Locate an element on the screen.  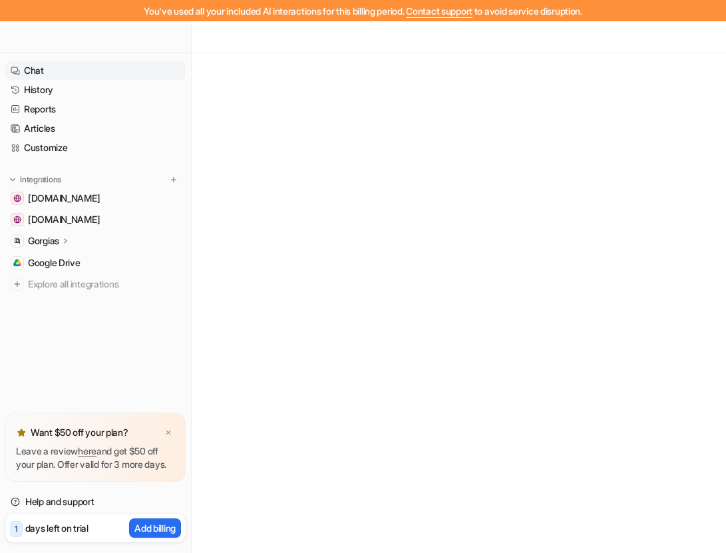
span: Explore all integrations is located at coordinates (104, 284).